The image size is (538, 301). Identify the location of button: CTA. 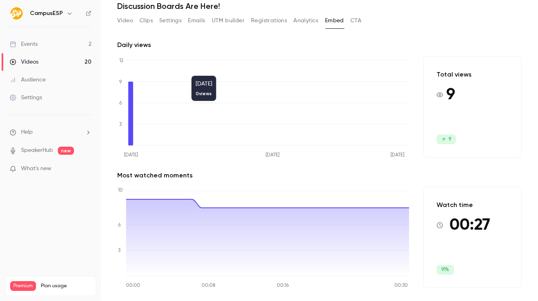
(356, 21).